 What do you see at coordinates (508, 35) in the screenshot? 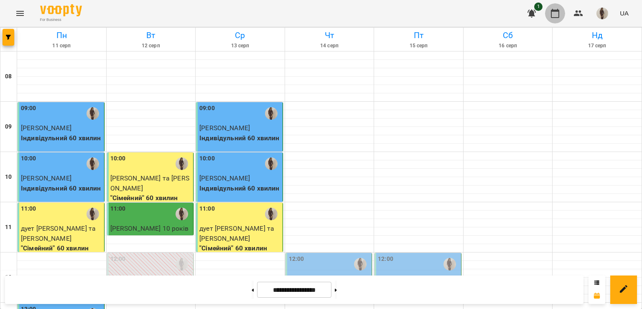
I see `h6: Сб` at bounding box center [508, 35].